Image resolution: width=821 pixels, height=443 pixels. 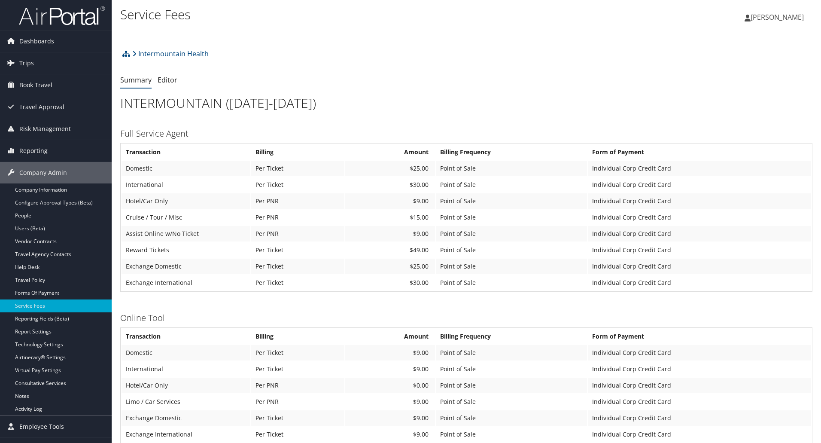 I want to click on td: $0.00, so click(x=390, y=385).